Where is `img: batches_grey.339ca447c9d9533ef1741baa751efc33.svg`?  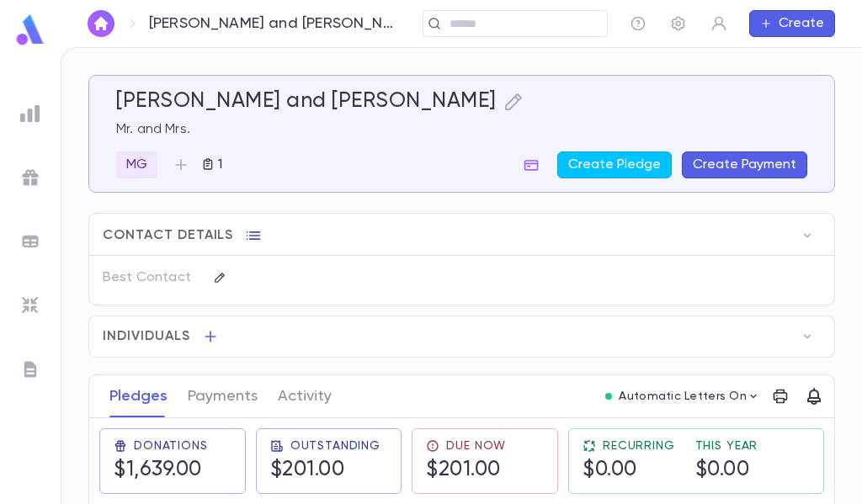
img: batches_grey.339ca447c9d9533ef1741baa751efc33.svg is located at coordinates (30, 241).